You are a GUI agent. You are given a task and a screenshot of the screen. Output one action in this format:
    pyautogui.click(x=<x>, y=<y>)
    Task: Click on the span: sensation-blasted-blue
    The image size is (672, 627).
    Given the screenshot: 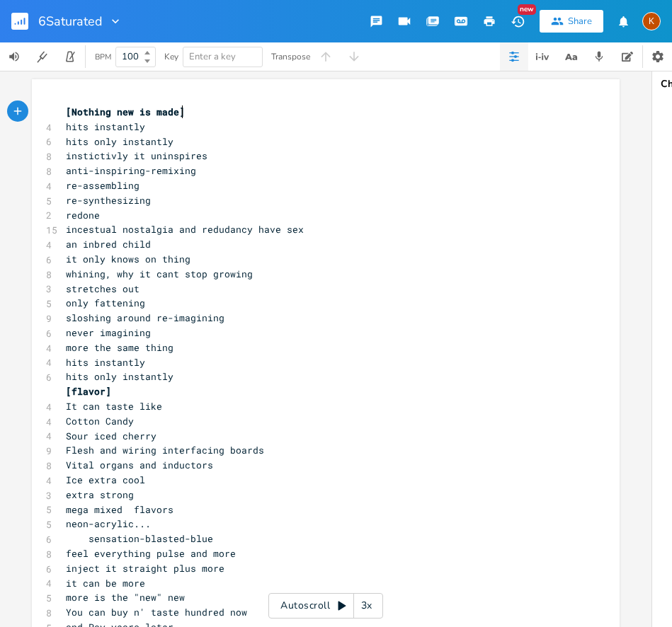 What is the action you would take?
    pyautogui.click(x=139, y=539)
    